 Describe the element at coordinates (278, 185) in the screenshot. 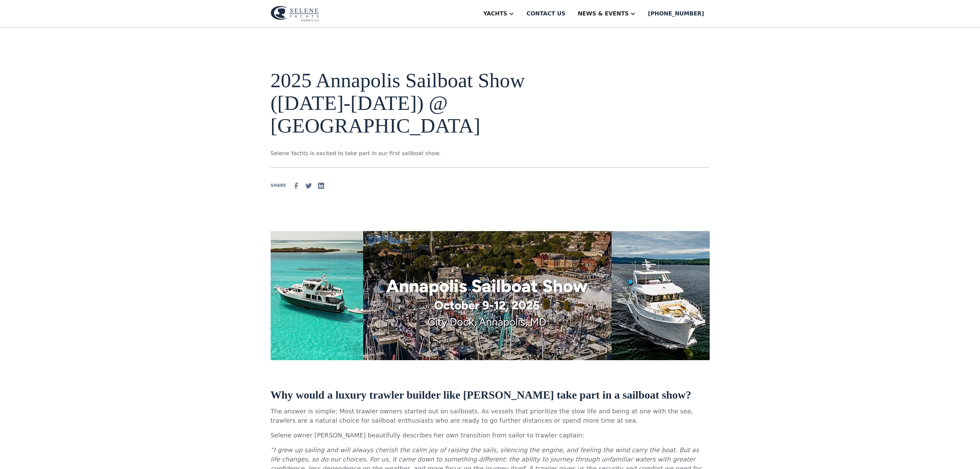

I see `div: SHARE` at that location.